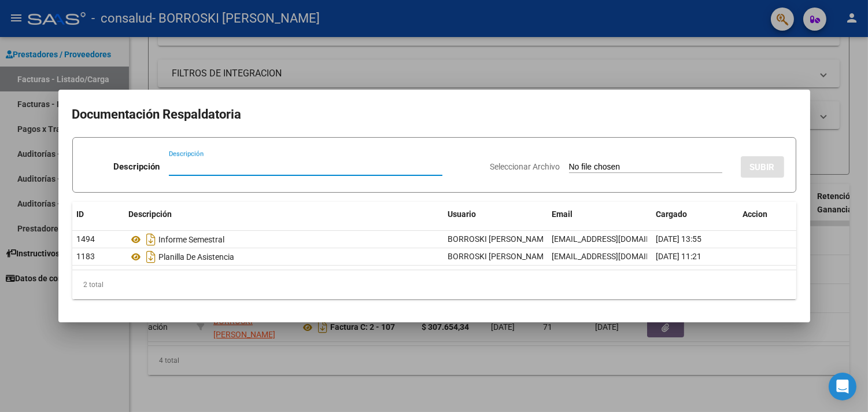 The image size is (868, 412). What do you see at coordinates (137, 167) in the screenshot?
I see `p: Descripción` at bounding box center [137, 167].